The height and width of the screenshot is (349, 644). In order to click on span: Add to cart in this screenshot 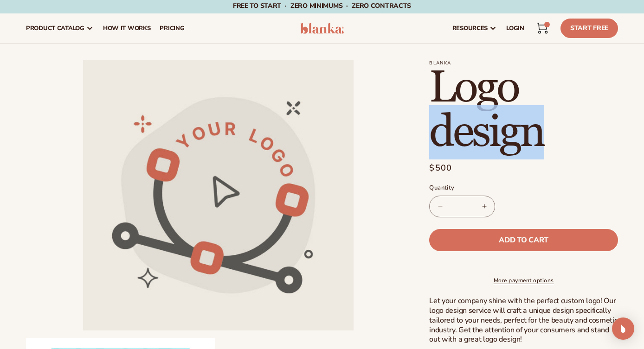, I will do `click(523, 240)`.